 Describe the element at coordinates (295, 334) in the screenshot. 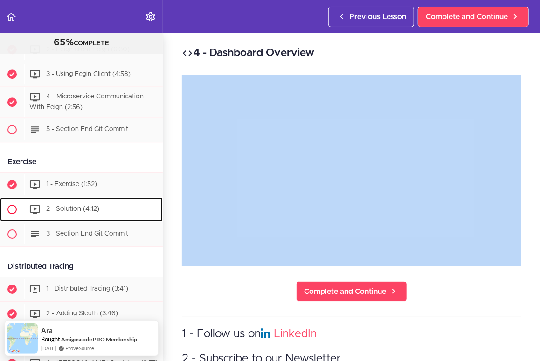

I see `a: LinkedIn` at that location.